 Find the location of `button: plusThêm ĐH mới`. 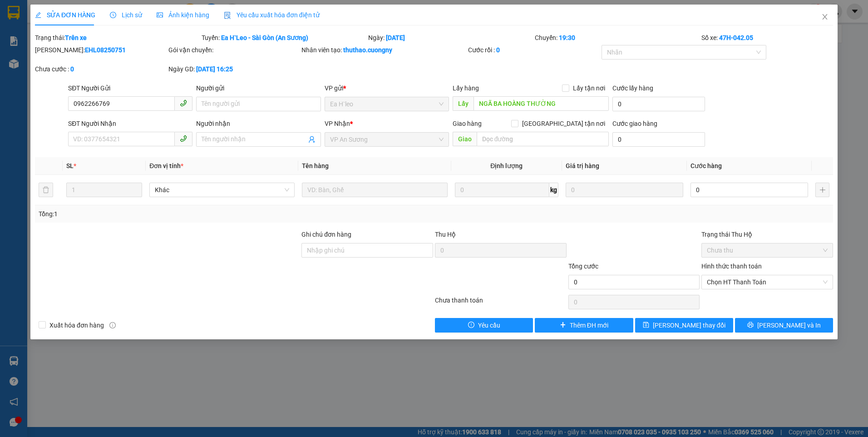

button: plusThêm ĐH mới is located at coordinates (583, 325).